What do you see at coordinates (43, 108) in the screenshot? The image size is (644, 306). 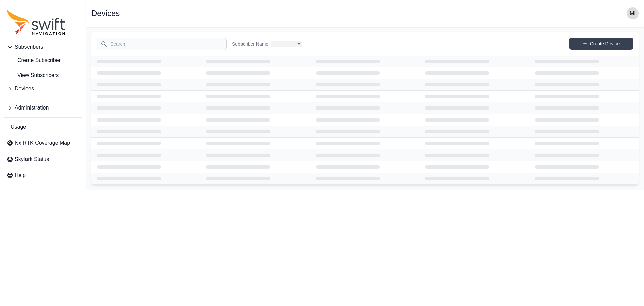 I see `button: Administration` at bounding box center [43, 108].